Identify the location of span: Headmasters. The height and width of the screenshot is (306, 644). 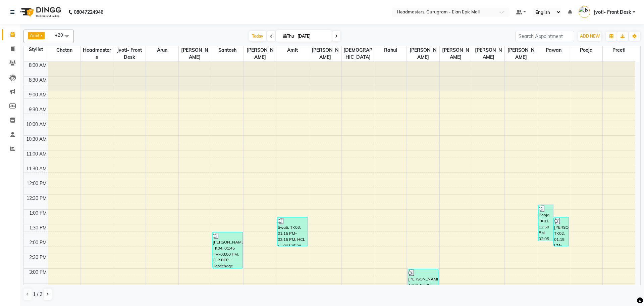
(97, 54).